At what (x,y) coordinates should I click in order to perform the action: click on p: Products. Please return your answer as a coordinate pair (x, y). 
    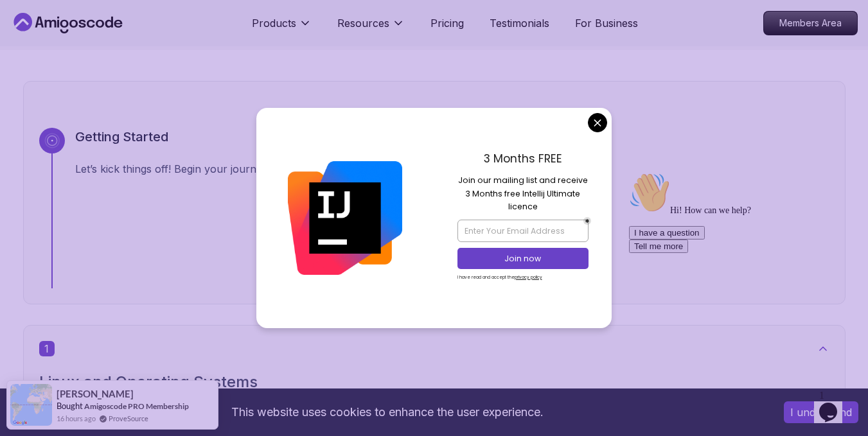
    Looking at the image, I should click on (274, 23).